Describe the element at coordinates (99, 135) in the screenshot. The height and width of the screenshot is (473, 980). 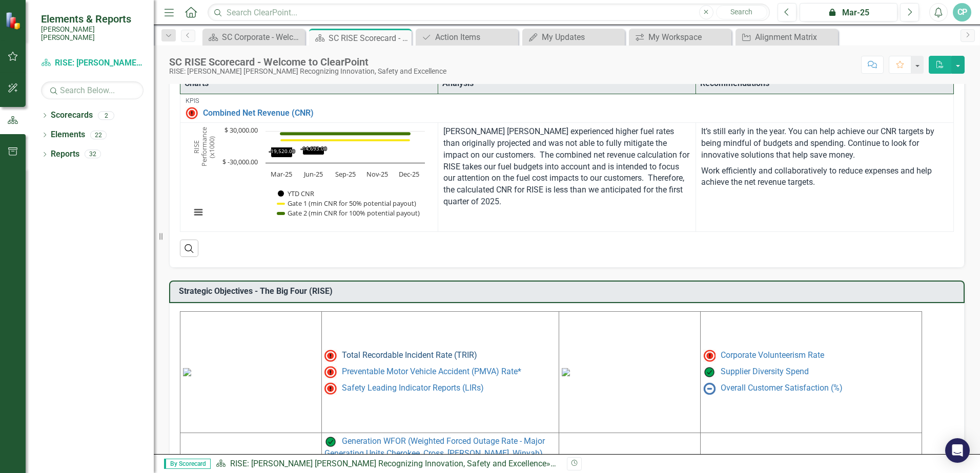
I see `div: 22` at that location.